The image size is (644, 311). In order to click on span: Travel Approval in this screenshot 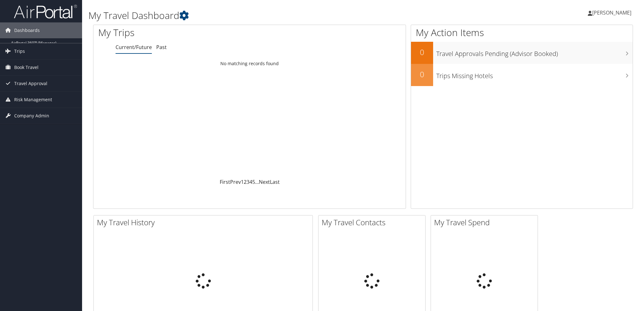, I will do `click(31, 83)`.